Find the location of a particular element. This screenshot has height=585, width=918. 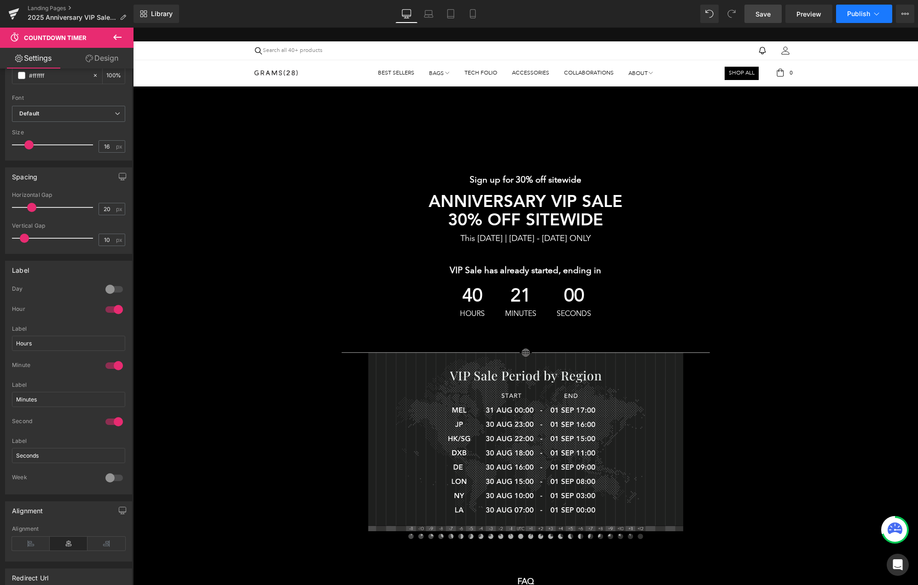

button: Publish is located at coordinates (864, 14).